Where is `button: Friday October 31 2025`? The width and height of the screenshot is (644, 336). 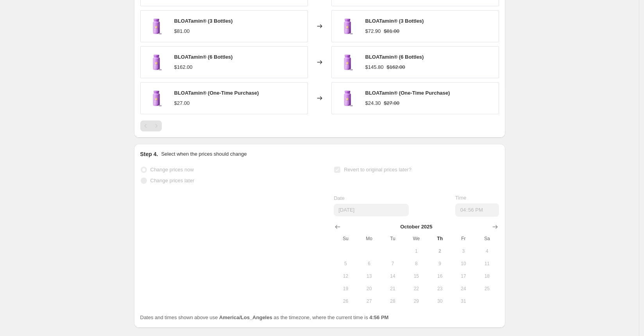 button: Friday October 31 2025 is located at coordinates (463, 301).